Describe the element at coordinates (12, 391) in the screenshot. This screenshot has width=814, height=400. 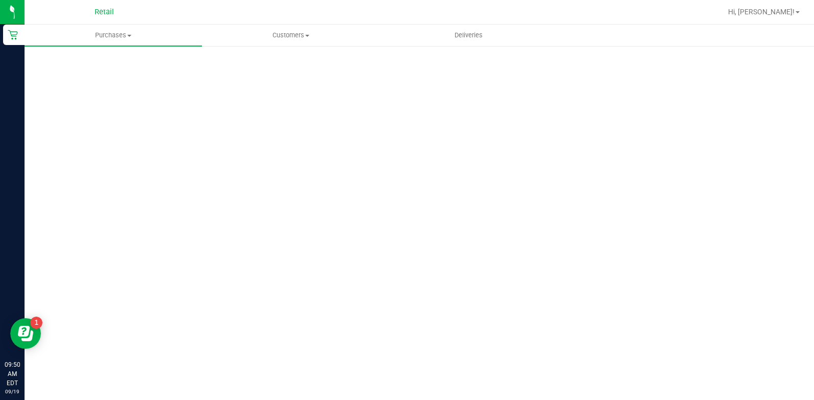
I see `p: 09/19` at that location.